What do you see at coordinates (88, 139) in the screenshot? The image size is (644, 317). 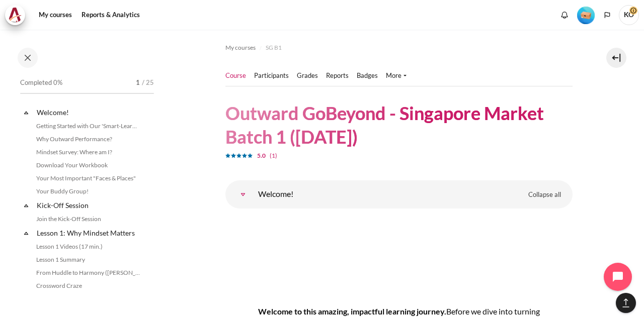 I see `a: Why Outward Performance?` at bounding box center [88, 139].